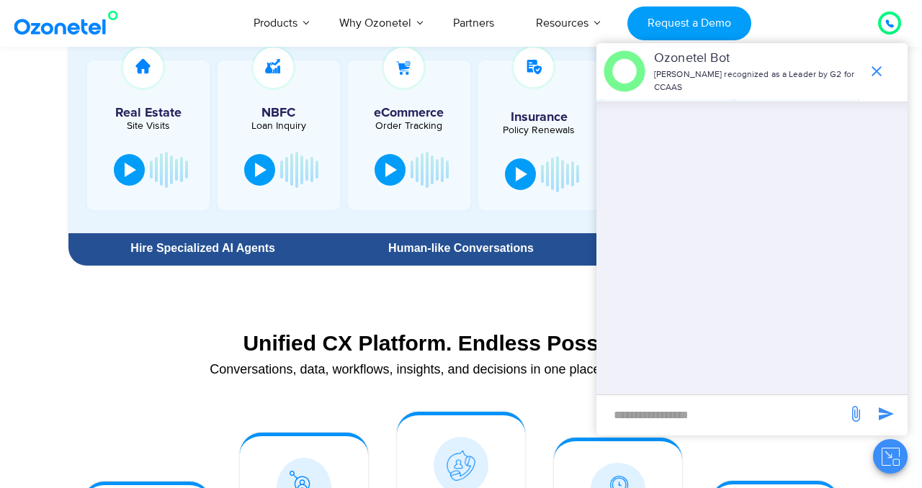  I want to click on div: Hire Specialized AI Agents, so click(202, 248).